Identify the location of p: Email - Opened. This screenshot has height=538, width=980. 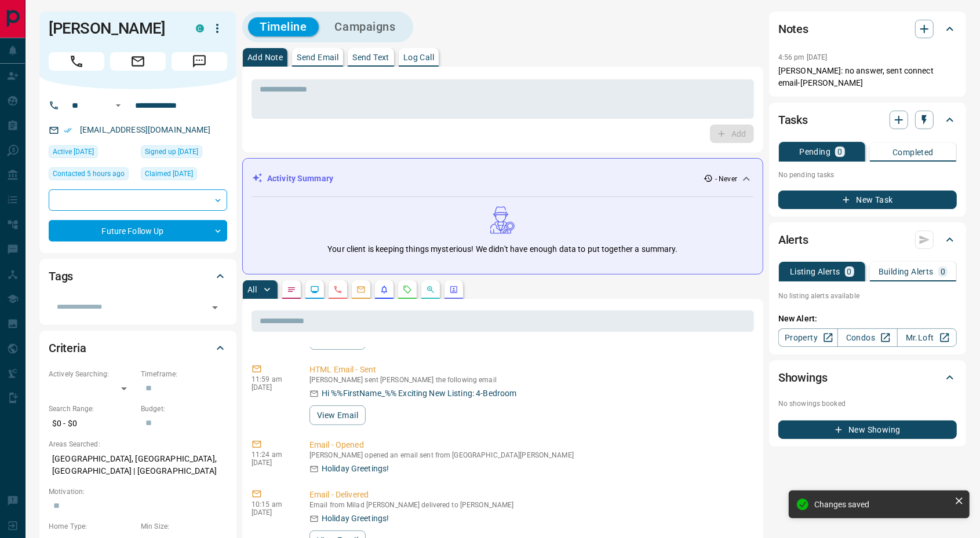
(529, 445).